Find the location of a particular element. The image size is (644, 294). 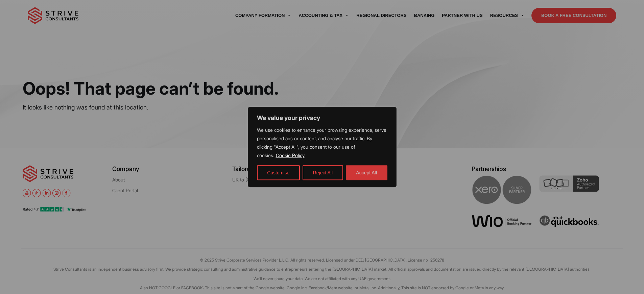

button: Customise is located at coordinates (278, 172).